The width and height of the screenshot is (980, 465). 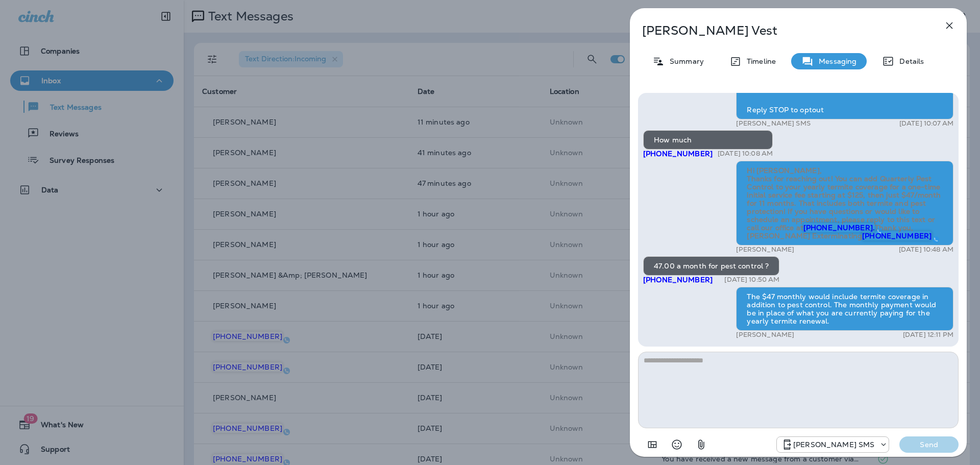 I want to click on button: Select an emoji, so click(x=677, y=445).